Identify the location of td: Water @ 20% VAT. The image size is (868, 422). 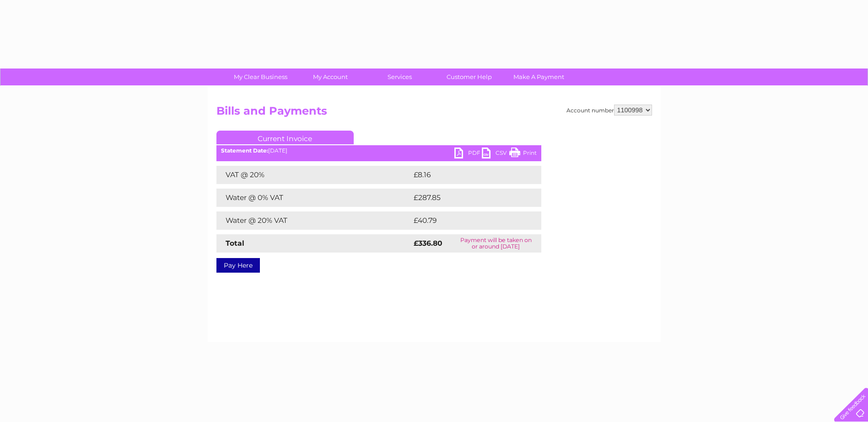
(314, 221).